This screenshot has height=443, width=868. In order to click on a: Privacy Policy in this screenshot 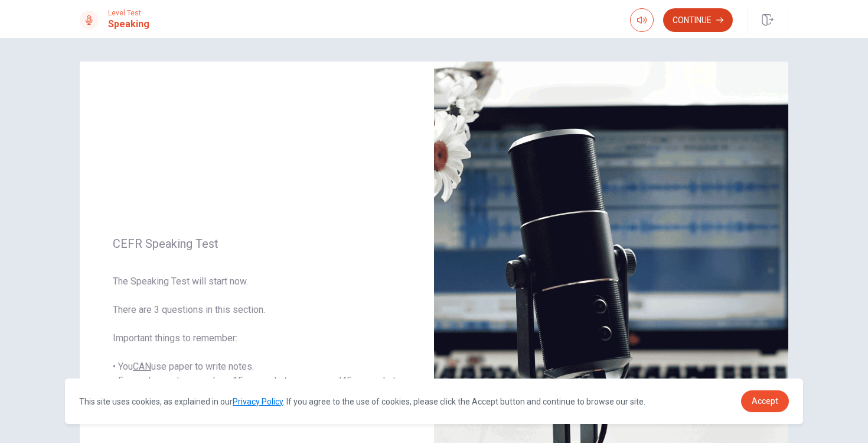, I will do `click(257, 401)`.